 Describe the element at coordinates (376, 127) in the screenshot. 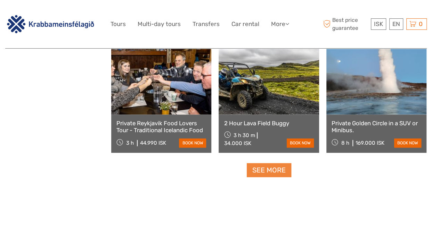

I see `a: Private Golden Circle in a SUV or Minibus.` at that location.